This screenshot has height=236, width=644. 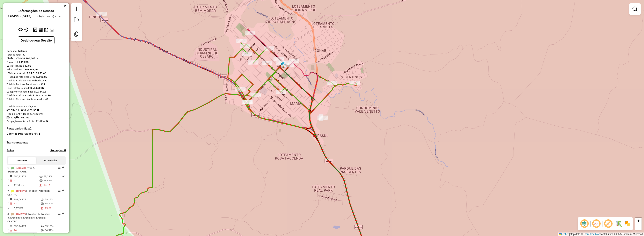 I want to click on h4: Rotas vários dias:, so click(x=36, y=129).